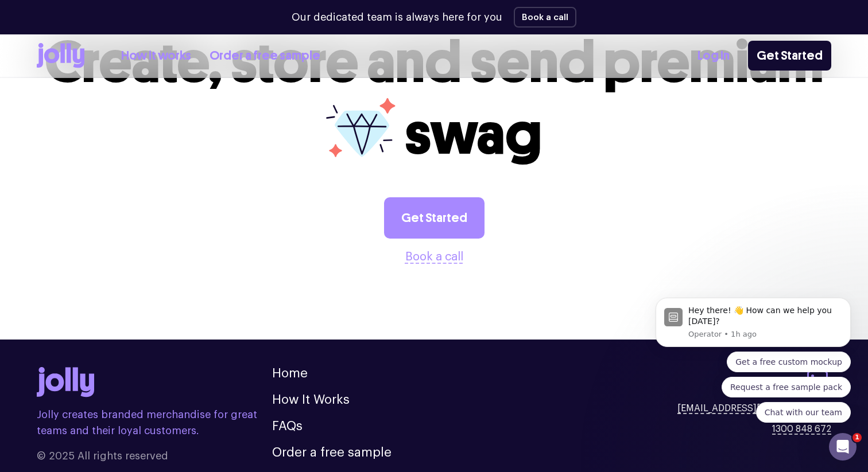 Image resolution: width=868 pixels, height=472 pixels. I want to click on p: Our dedicated team is always here for you, so click(397, 17).